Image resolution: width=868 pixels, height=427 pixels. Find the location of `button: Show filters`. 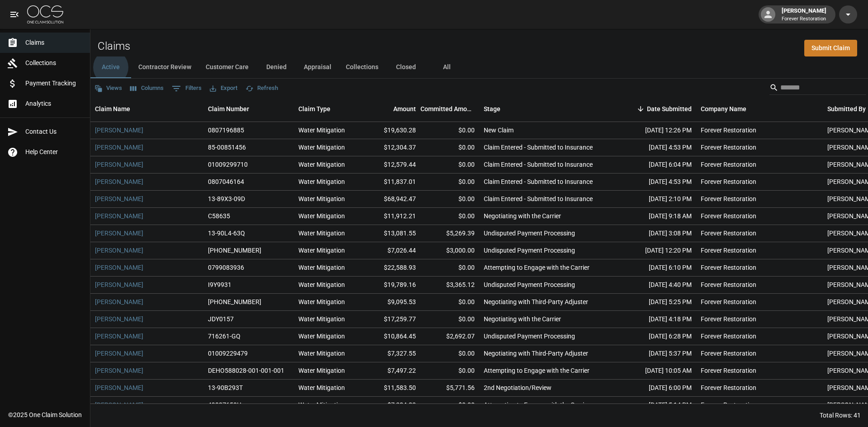

button: Show filters is located at coordinates (187, 89).